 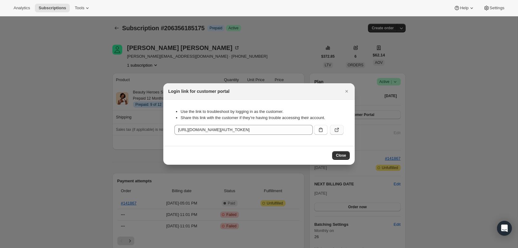 What do you see at coordinates (497, 8) in the screenshot?
I see `span: Settings` at bounding box center [497, 8].